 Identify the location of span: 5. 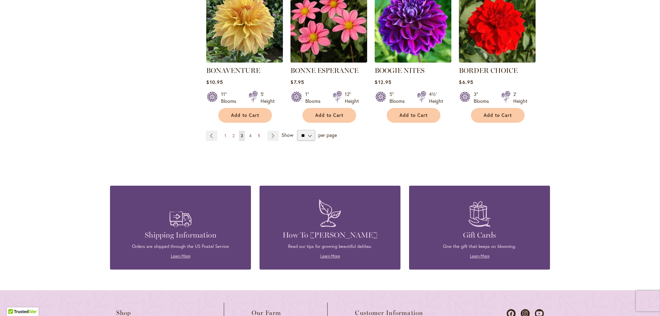
(259, 136).